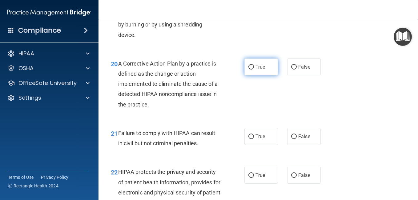 This screenshot has height=200, width=418. What do you see at coordinates (47, 83) in the screenshot?
I see `p: OfficeSafe University` at bounding box center [47, 83].